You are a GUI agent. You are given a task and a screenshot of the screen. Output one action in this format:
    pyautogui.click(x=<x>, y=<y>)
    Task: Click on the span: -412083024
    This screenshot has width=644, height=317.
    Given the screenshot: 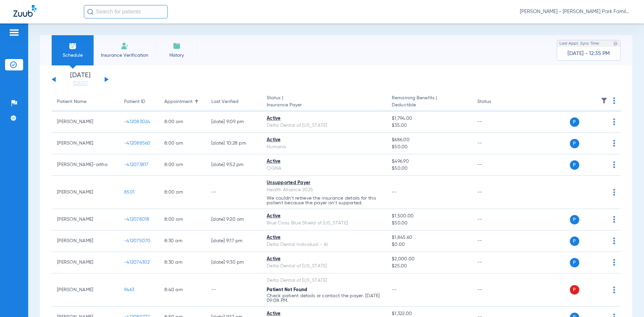 What is the action you would take?
    pyautogui.click(x=137, y=122)
    